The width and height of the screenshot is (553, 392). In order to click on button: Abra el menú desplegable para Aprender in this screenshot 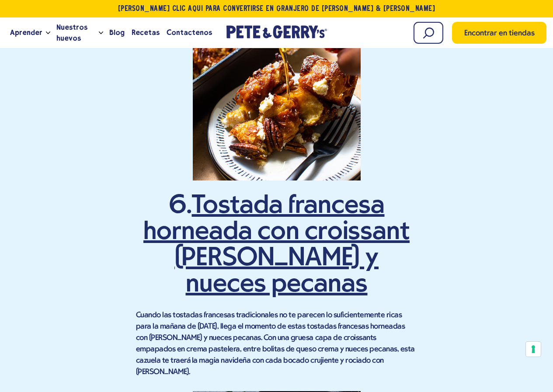, I will do `click(48, 33)`.